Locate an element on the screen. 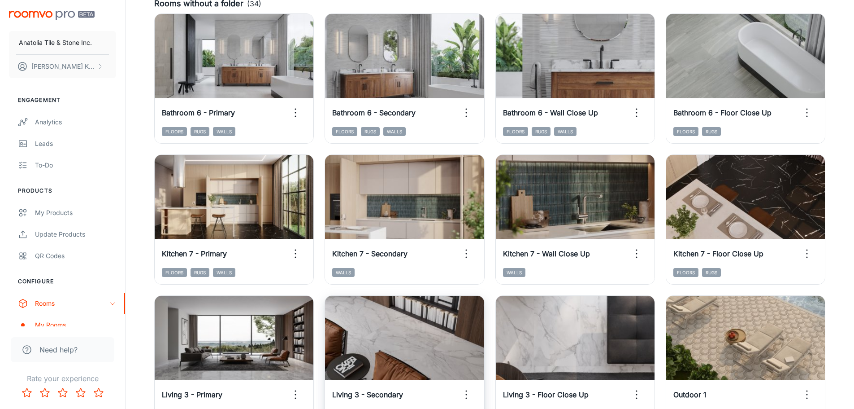  h6: Living 3 - Secondary is located at coordinates (368, 394).